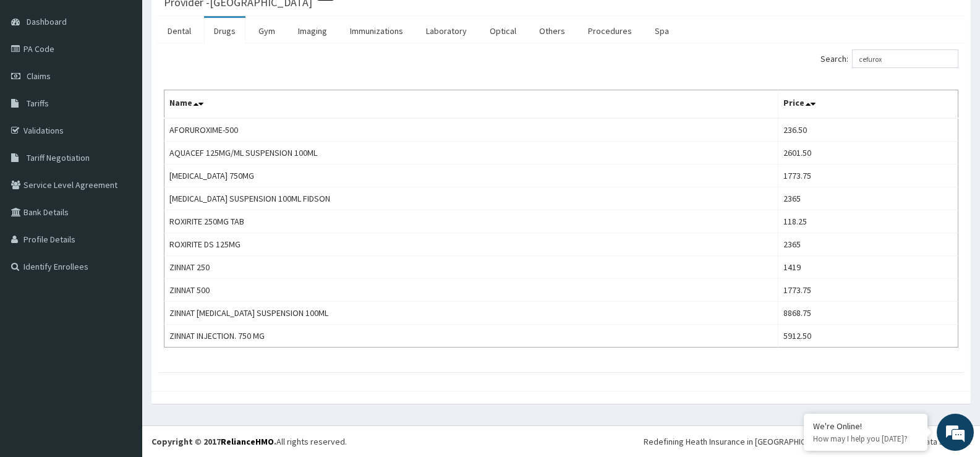  Describe the element at coordinates (610, 31) in the screenshot. I see `a: Procedures` at that location.